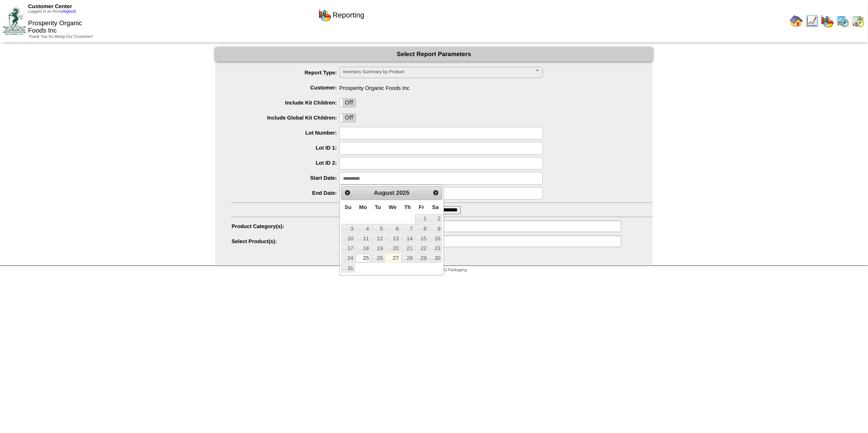  Describe the element at coordinates (348, 258) in the screenshot. I see `a: 24` at that location.